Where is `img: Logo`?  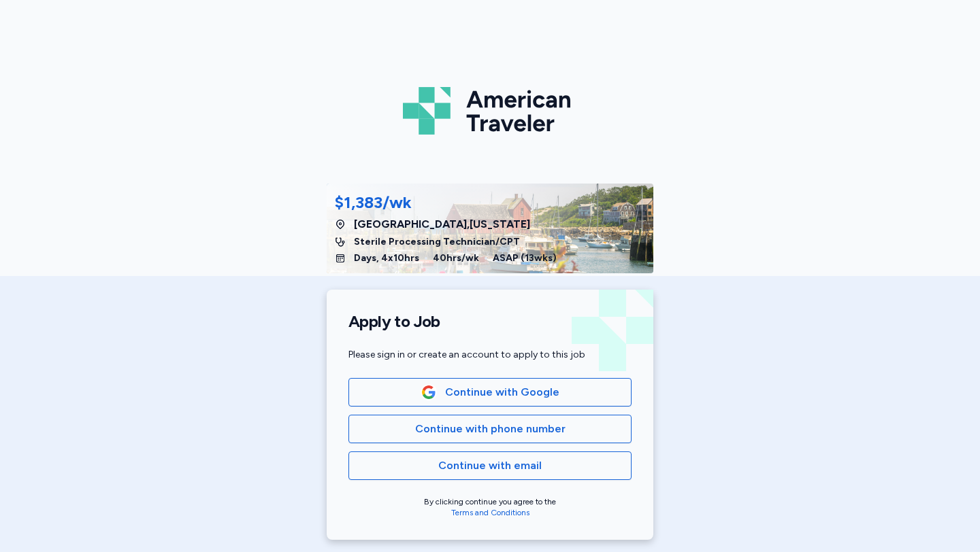
img: Logo is located at coordinates (490, 111).